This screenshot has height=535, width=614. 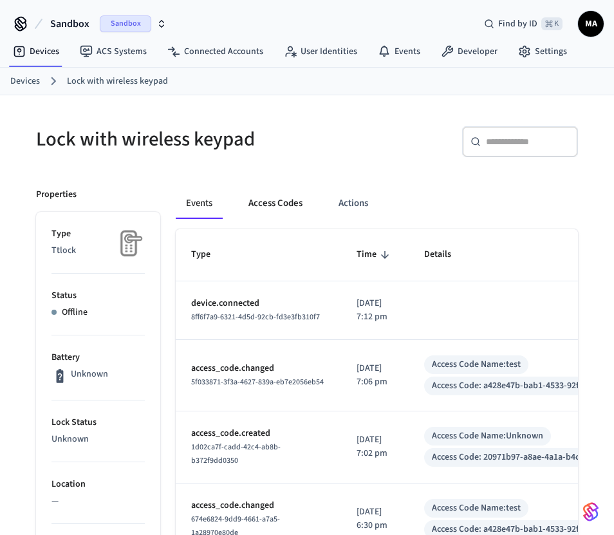 I want to click on span: MA, so click(x=591, y=24).